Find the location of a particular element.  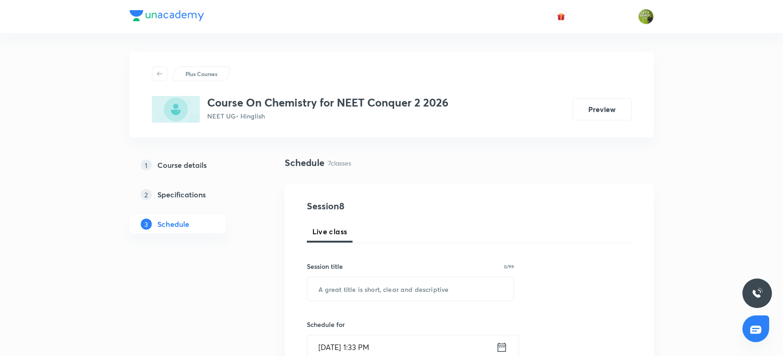

h5: Schedule is located at coordinates (173, 224).